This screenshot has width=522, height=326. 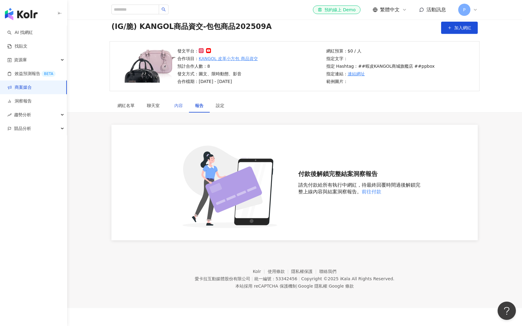 I want to click on a: 商案媒合, so click(x=20, y=88).